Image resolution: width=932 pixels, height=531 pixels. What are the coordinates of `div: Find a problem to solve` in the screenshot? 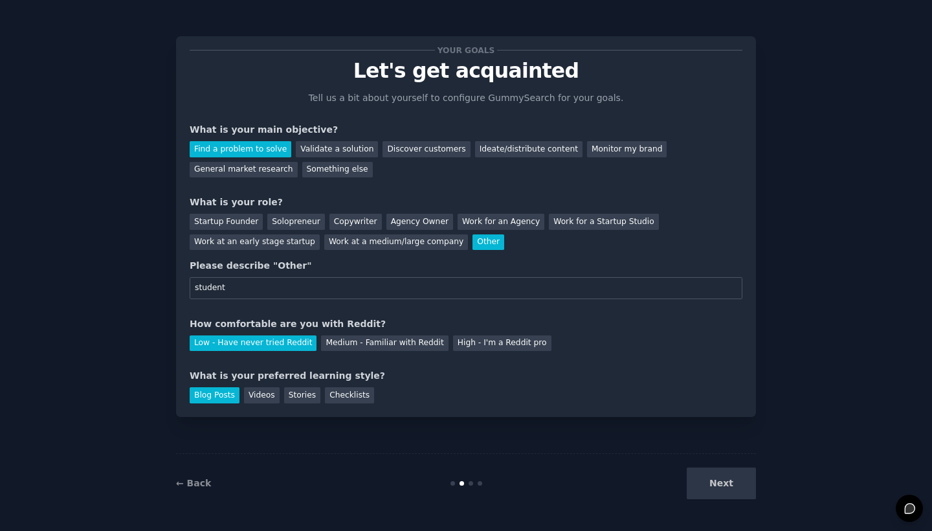 It's located at (240, 149).